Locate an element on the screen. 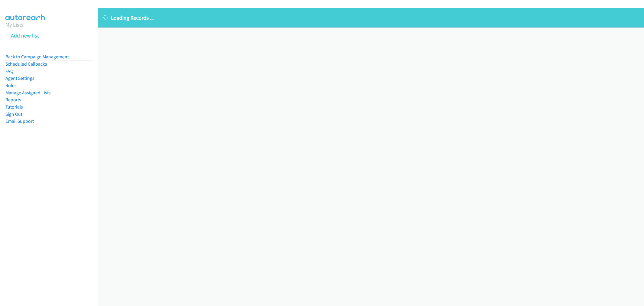  a: My Lists is located at coordinates (15, 24).